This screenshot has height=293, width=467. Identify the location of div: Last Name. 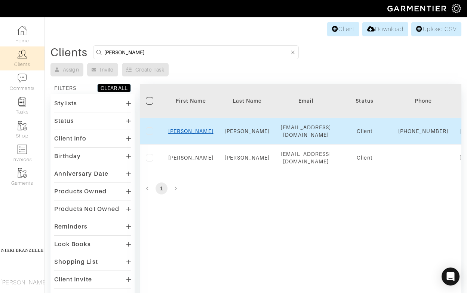
(247, 101).